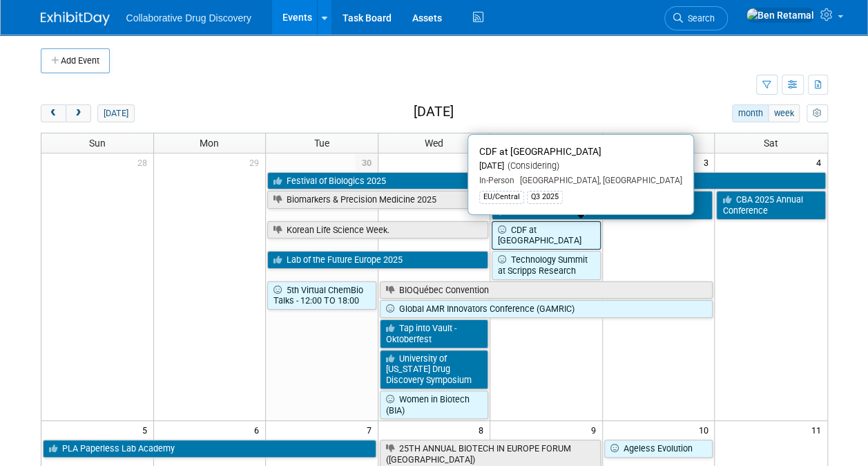  Describe the element at coordinates (750, 114) in the screenshot. I see `button: month` at that location.